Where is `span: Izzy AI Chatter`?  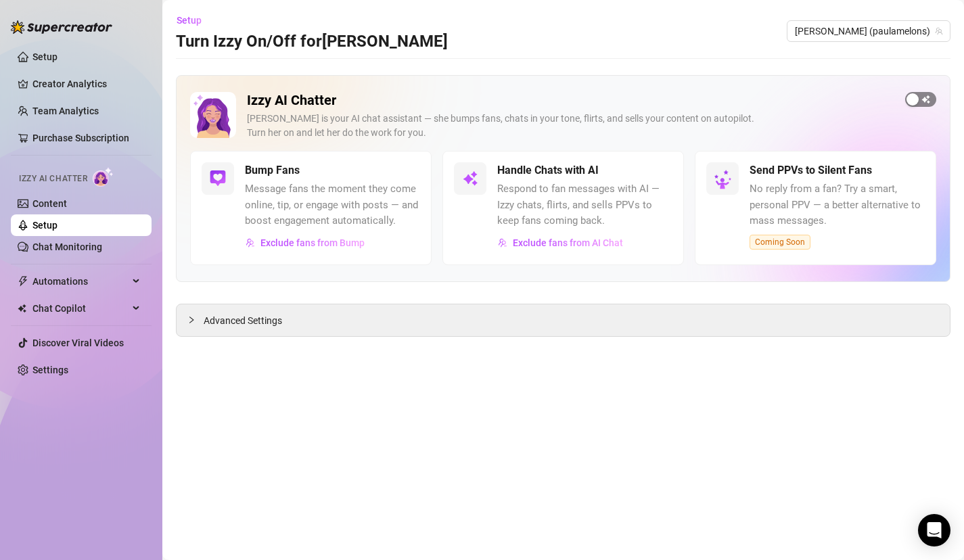 span: Izzy AI Chatter is located at coordinates (53, 179).